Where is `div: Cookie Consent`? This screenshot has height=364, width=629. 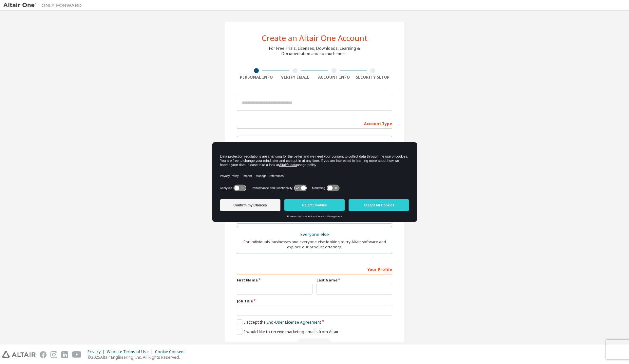
div: Cookie Consent is located at coordinates (172, 352).